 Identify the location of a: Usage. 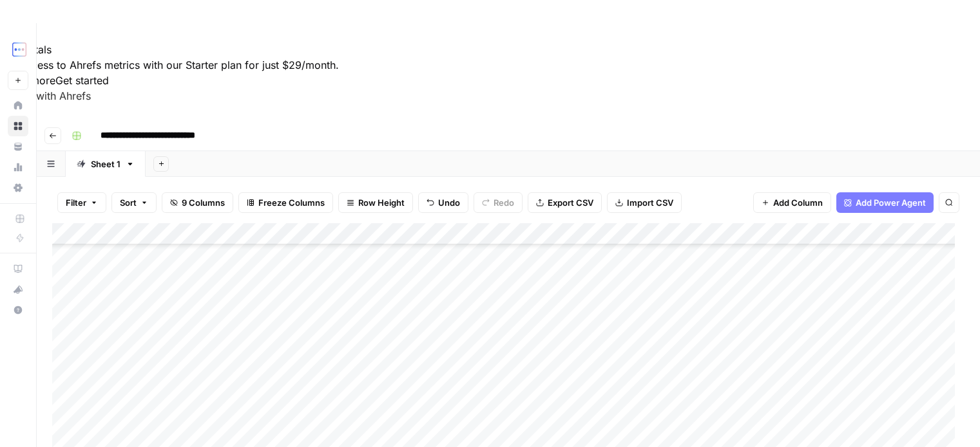
(18, 167).